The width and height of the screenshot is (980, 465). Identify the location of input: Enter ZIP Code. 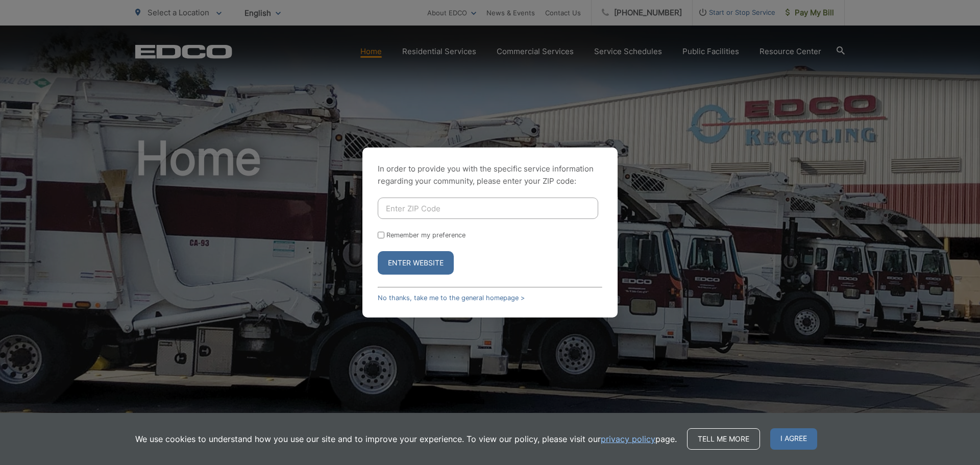
(488, 208).